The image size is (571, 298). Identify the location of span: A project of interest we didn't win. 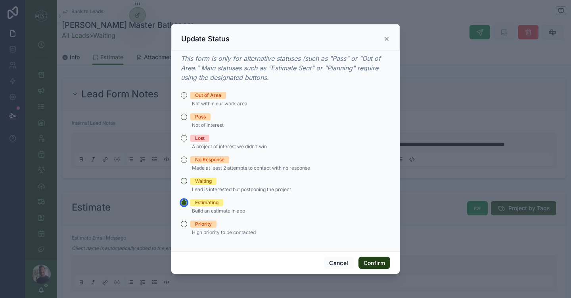
(229, 146).